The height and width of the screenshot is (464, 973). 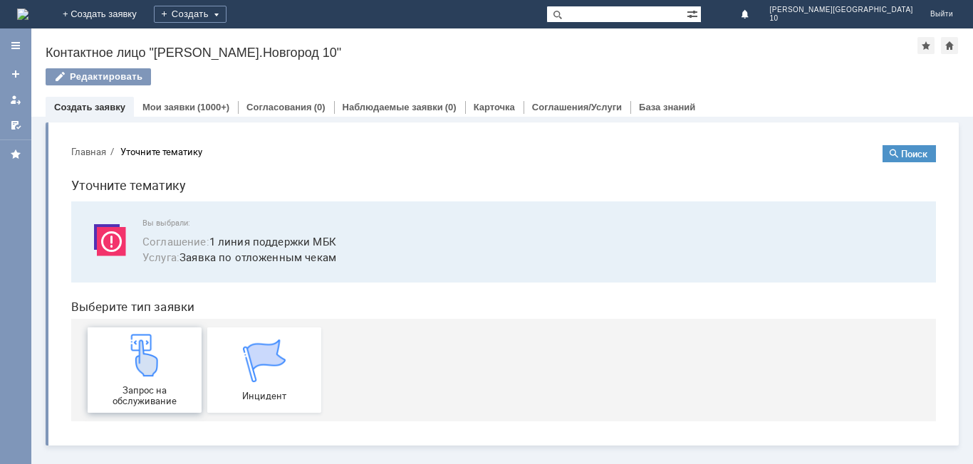 What do you see at coordinates (101, 123) in the screenshot?
I see `span: Услуга :` at bounding box center [101, 123].